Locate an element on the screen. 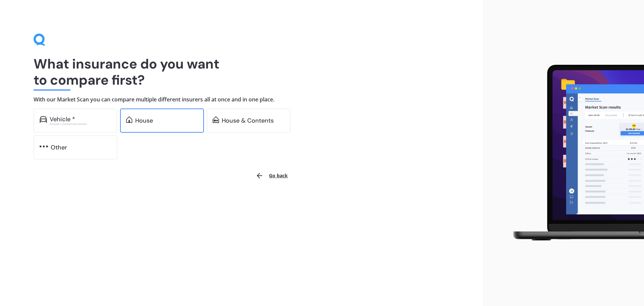 The width and height of the screenshot is (644, 306). img: laptop.webp is located at coordinates (574, 153).